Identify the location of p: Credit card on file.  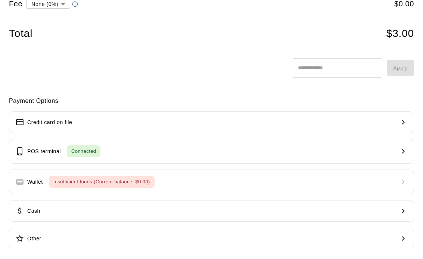
(50, 122).